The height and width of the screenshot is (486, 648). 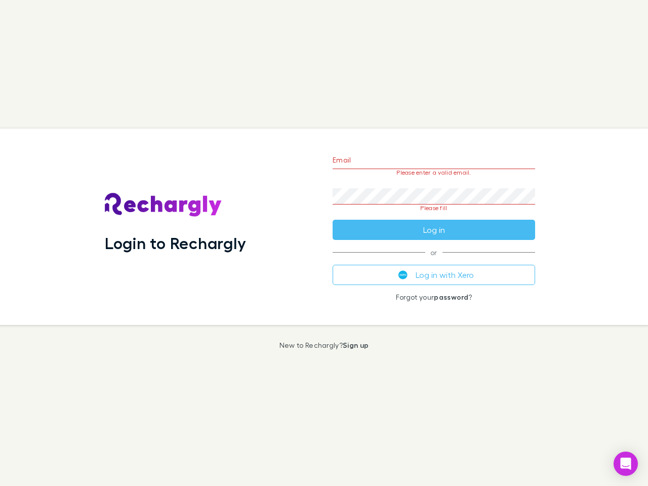 I want to click on p: New to Rechargly?, so click(x=324, y=345).